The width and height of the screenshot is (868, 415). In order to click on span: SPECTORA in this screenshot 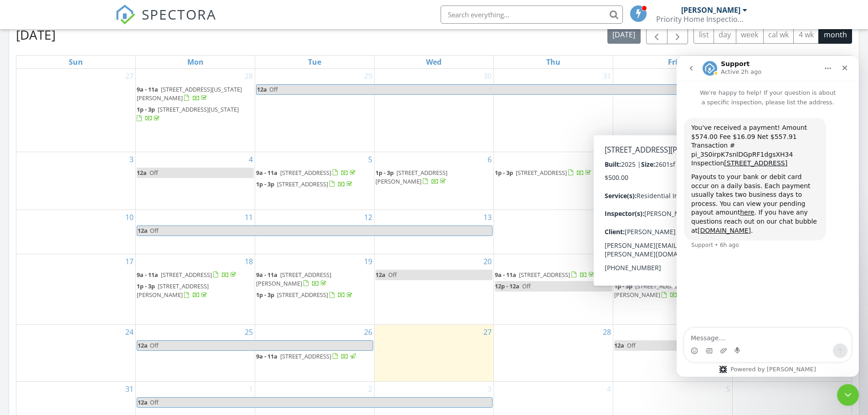, I will do `click(179, 14)`.